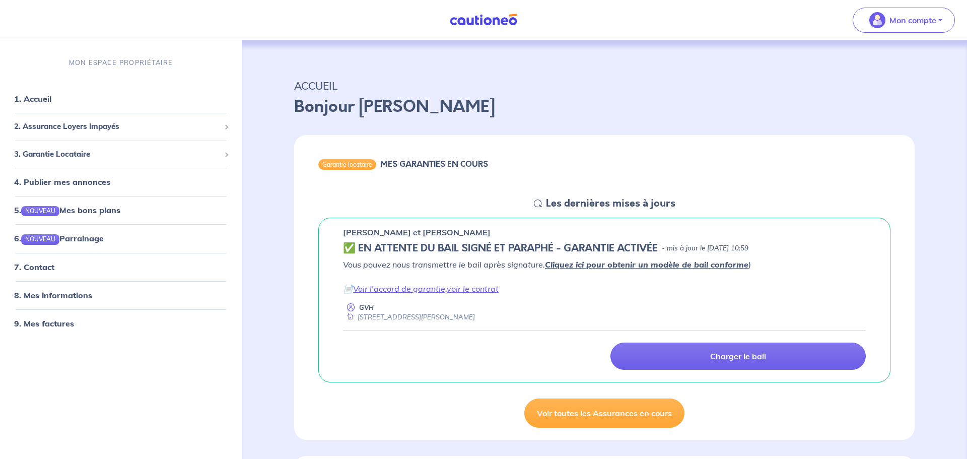 This screenshot has height=459, width=967. What do you see at coordinates (500, 248) in the screenshot?
I see `h5: ✅️️️ EN ATTENTE DU BAIL SIGNÉ ET PARAPHÉ - GARANTIE ACTIVÉE` at bounding box center [500, 248].